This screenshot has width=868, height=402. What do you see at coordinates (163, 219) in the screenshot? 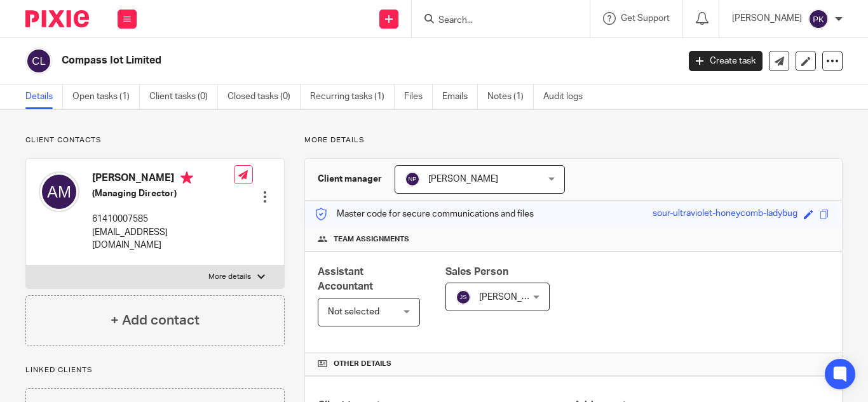
I see `p: 61410007585` at bounding box center [163, 219].